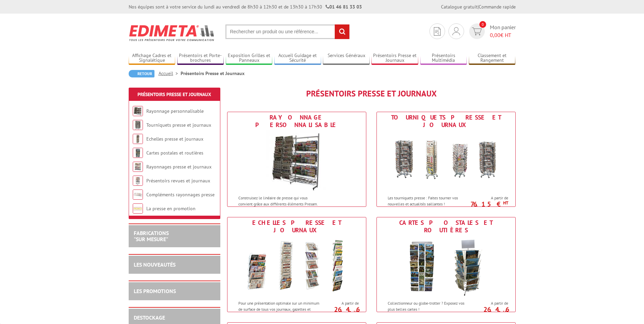  I want to click on a: Présentoirs et Porte-brochures, so click(201, 58).